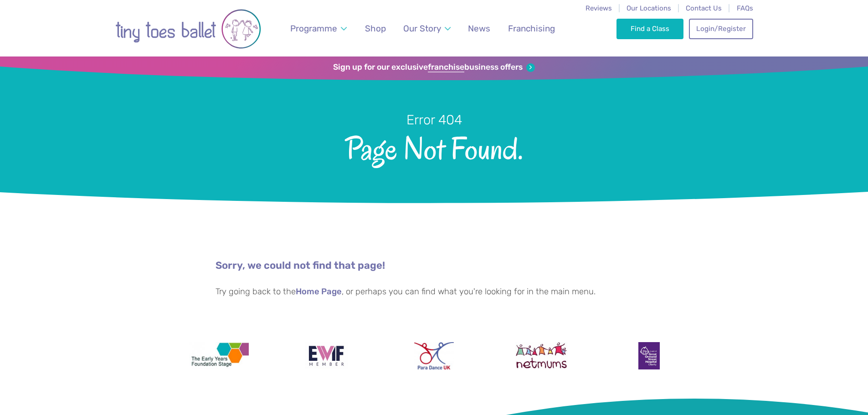 The width and height of the screenshot is (868, 415). What do you see at coordinates (318, 28) in the screenshot?
I see `a: Programme` at bounding box center [318, 28].